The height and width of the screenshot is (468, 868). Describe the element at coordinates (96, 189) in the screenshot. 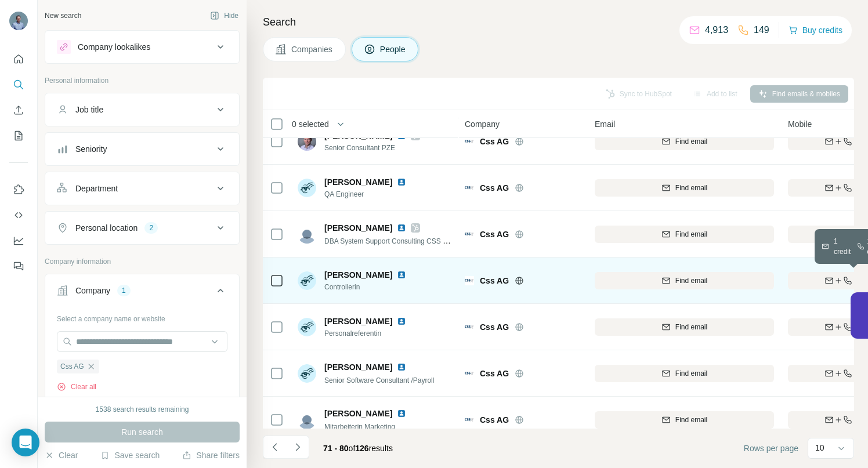

I see `div: Department` at that location.